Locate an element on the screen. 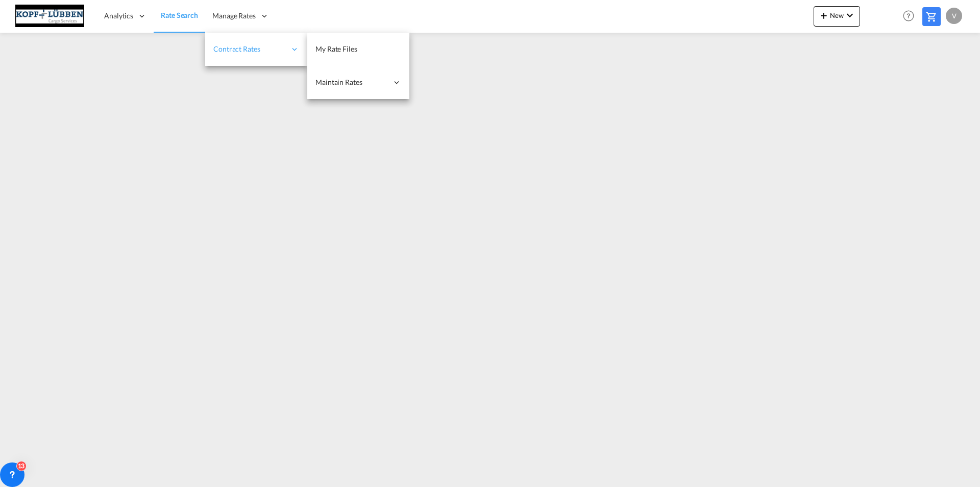 The width and height of the screenshot is (980, 487). span: My Rate Files is located at coordinates (336, 49).